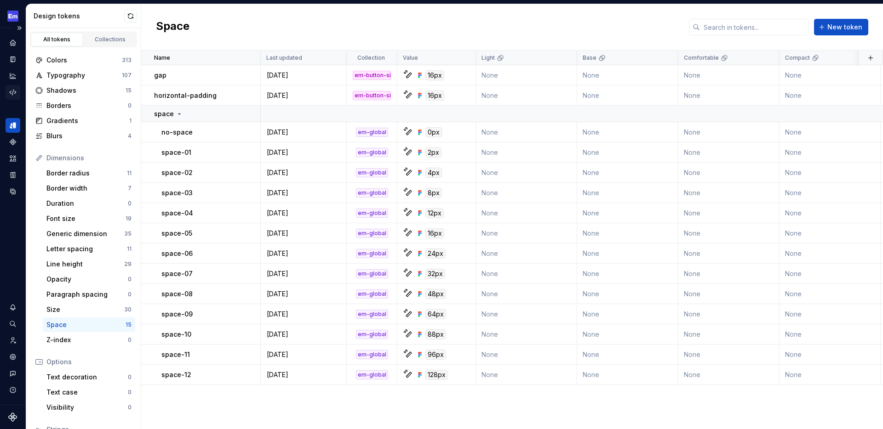  Describe the element at coordinates (86, 249) in the screenshot. I see `div: Letter spacing` at that location.